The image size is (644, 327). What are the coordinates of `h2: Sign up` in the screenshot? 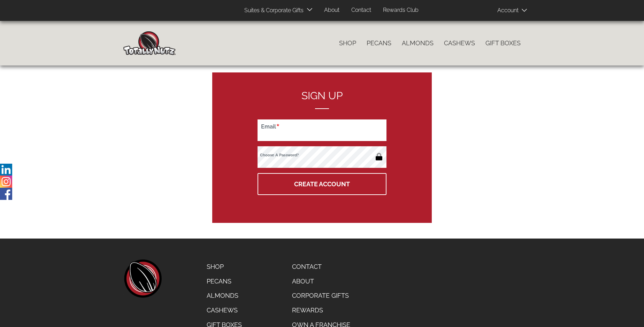 It's located at (322, 99).